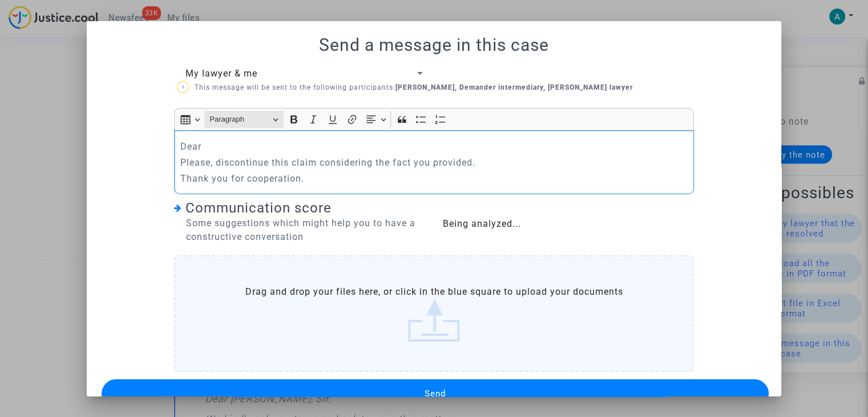 Image resolution: width=868 pixels, height=417 pixels. Describe the element at coordinates (434, 162) in the screenshot. I see `p: Please, discontinue this claim considering the fact you provided.` at that location.